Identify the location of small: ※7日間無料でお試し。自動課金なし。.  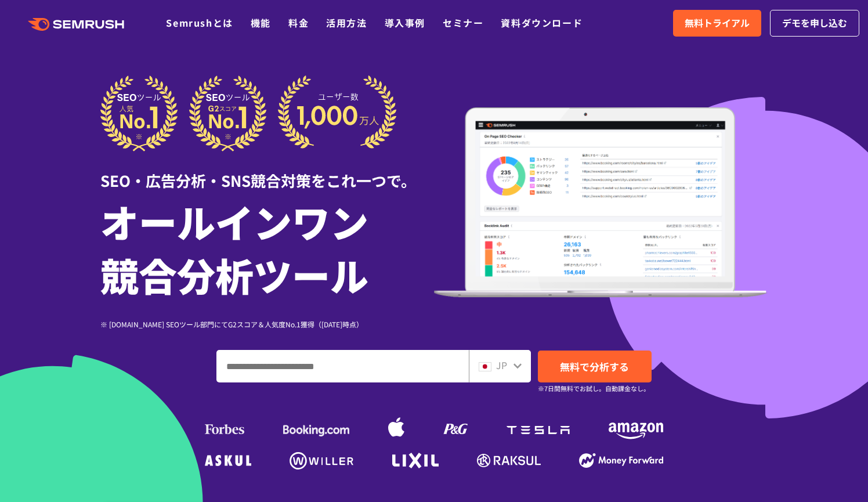
(594, 388).